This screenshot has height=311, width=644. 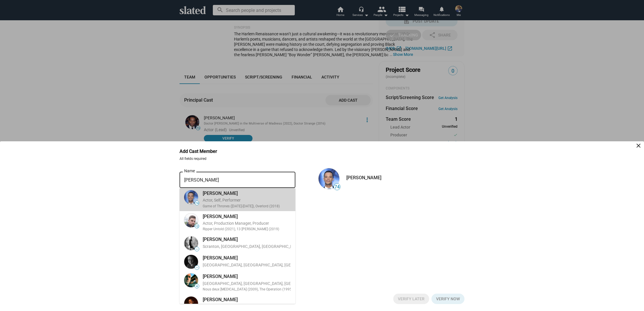 I want to click on img: Jacob Anderton, so click(x=191, y=220).